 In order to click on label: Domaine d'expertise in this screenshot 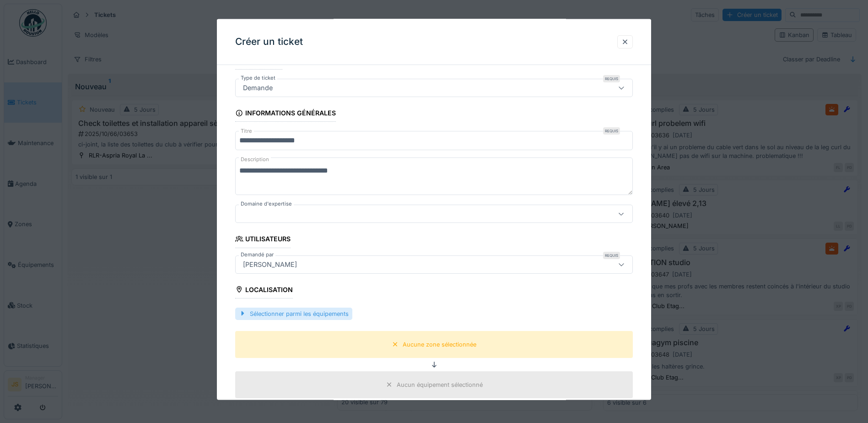, I will do `click(266, 203)`.